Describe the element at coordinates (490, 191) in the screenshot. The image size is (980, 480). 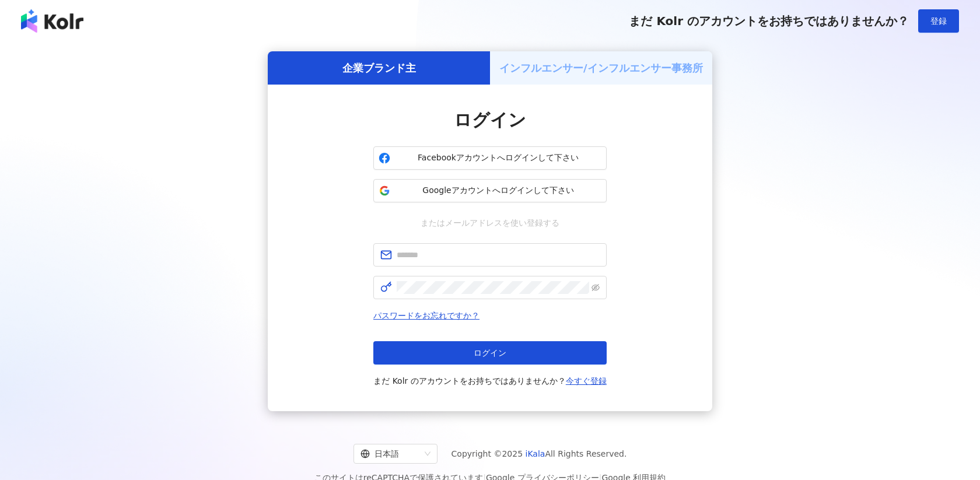
I see `button: Googleアカウントへログインして下さい` at that location.